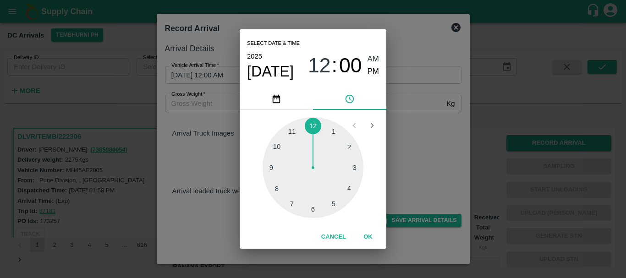 This screenshot has height=278, width=626. I want to click on span: PM, so click(374, 71).